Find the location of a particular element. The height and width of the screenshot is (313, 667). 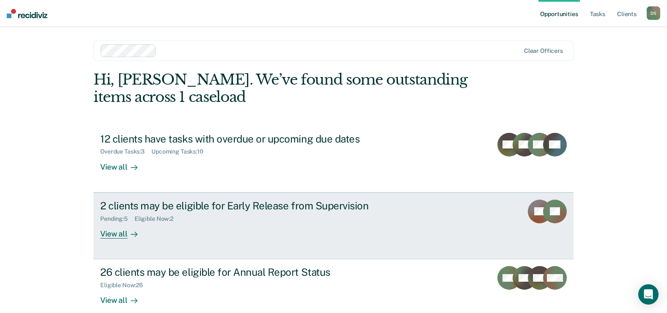

div: 26 clients may be eligible for Annual Report Status is located at coordinates (249, 272).